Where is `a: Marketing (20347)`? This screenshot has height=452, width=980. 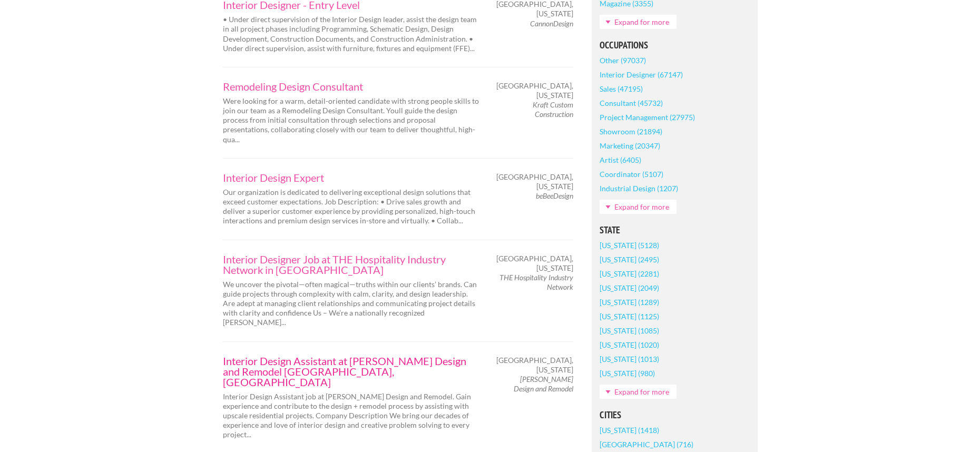
a: Marketing (20347) is located at coordinates (630, 145).